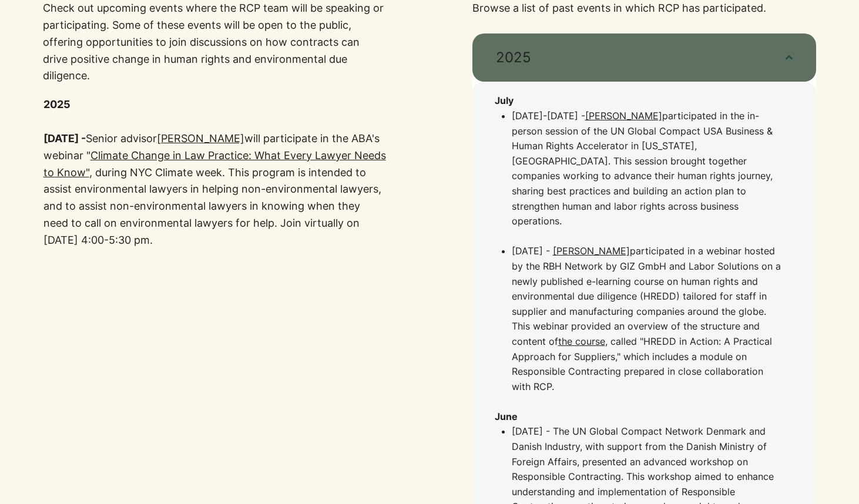 This screenshot has height=504, width=859. Describe the element at coordinates (212, 206) in the screenshot. I see `a: , during NYC Climate week. This program is intended to assist environmental lawyers in helping no...` at that location.